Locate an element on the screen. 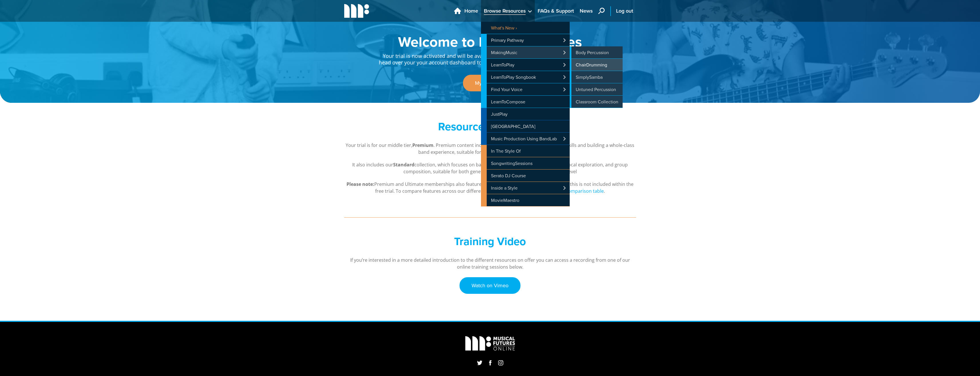  a: My Account is located at coordinates (490, 83).